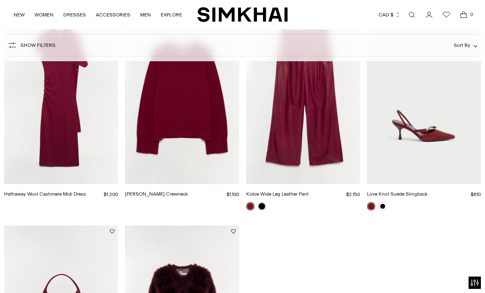 This screenshot has height=293, width=485. Describe the element at coordinates (412, 15) in the screenshot. I see `a: Open search modal` at that location.